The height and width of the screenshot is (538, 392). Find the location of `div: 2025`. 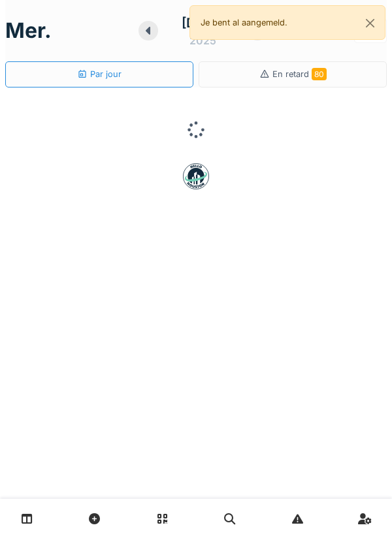

div: 2025 is located at coordinates (202, 40).